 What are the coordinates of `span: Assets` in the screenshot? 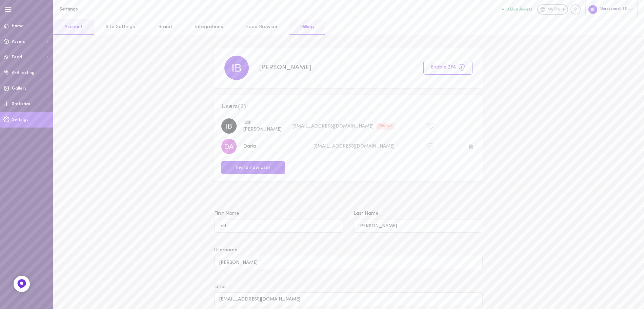 It's located at (18, 41).